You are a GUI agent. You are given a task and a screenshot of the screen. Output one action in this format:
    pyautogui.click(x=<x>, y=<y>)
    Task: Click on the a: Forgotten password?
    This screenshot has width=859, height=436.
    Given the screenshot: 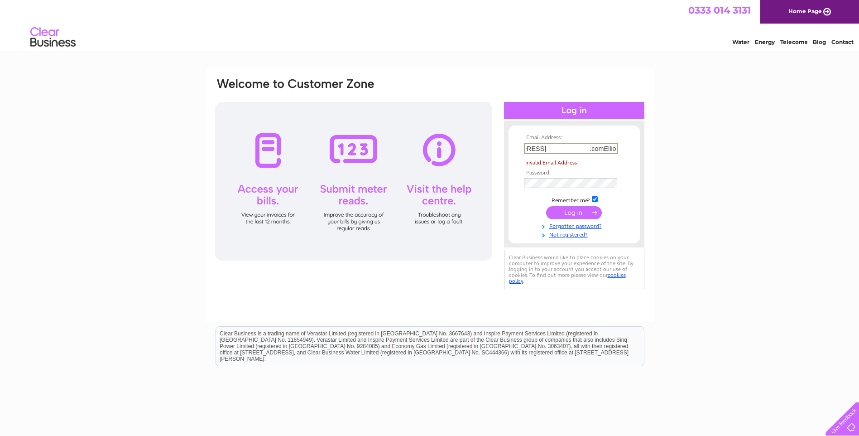 What is the action you would take?
    pyautogui.click(x=575, y=225)
    